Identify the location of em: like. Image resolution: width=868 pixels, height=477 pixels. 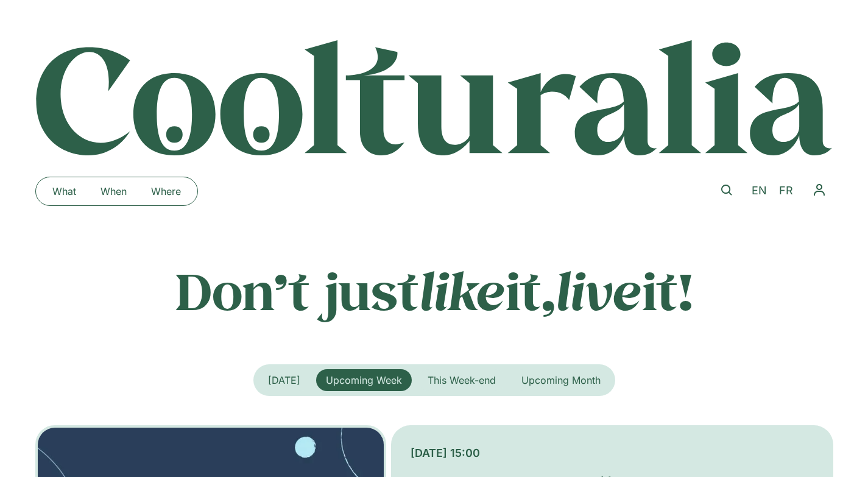
(463, 290).